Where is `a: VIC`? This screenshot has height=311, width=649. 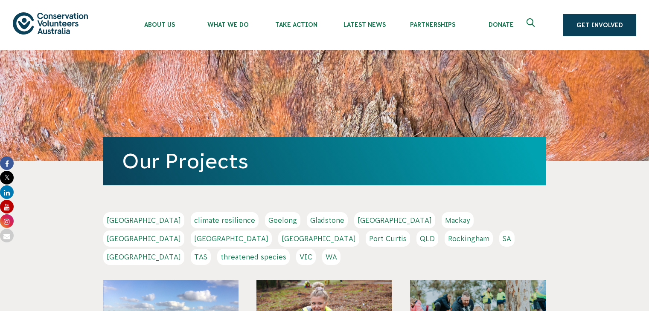 a: VIC is located at coordinates (306, 257).